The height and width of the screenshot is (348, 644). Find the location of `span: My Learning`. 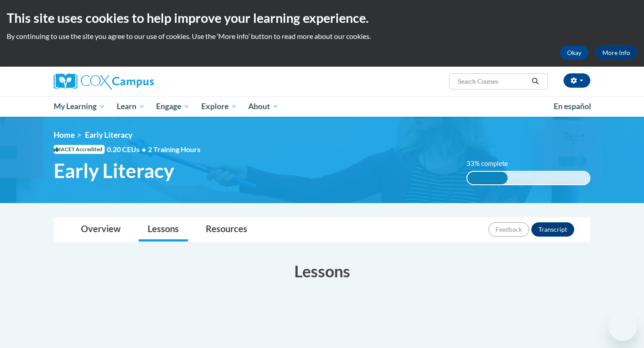

span: My Learning is located at coordinates (79, 106).